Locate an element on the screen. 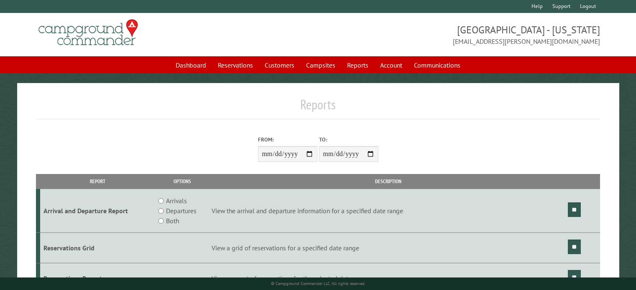 Image resolution: width=636 pixels, height=290 pixels. td: Reservations Grid is located at coordinates (97, 248).